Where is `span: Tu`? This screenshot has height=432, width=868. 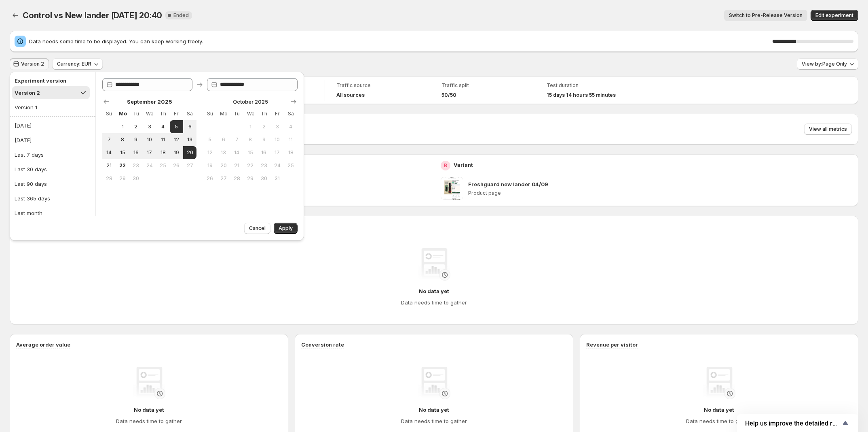
span: Tu is located at coordinates (237, 114).